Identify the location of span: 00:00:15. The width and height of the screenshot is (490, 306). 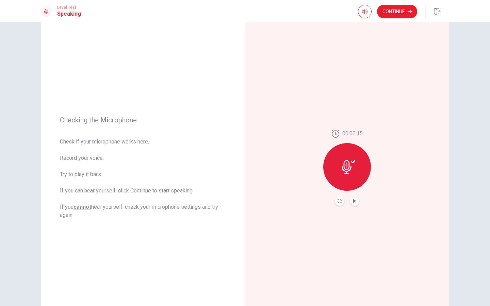
(352, 134).